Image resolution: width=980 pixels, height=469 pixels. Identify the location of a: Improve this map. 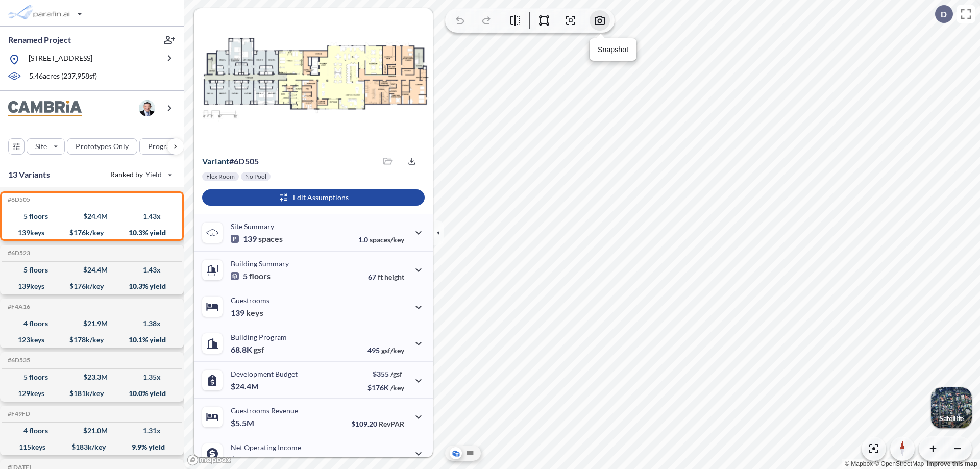
(952, 464).